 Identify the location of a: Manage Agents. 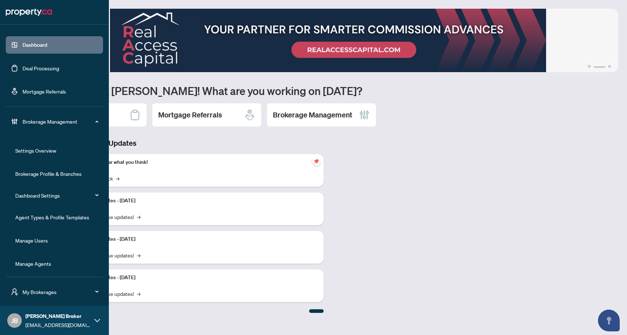
(33, 264).